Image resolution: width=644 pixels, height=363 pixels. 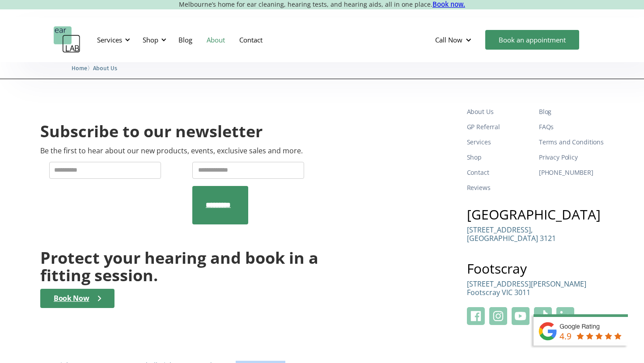 What do you see at coordinates (499, 157) in the screenshot?
I see `a: Shop` at bounding box center [499, 157].